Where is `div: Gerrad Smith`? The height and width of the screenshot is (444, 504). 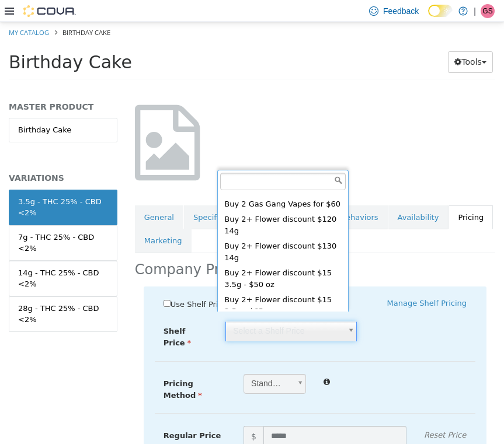
div: Gerrad Smith is located at coordinates (487, 11).